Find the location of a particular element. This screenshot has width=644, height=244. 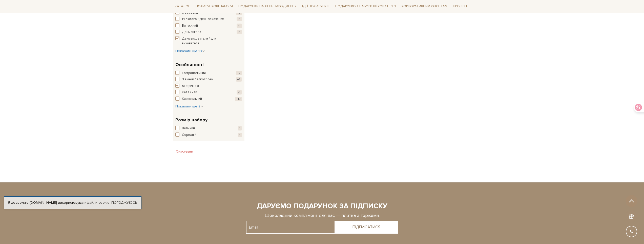

button: День ангела +1 is located at coordinates (208, 32).